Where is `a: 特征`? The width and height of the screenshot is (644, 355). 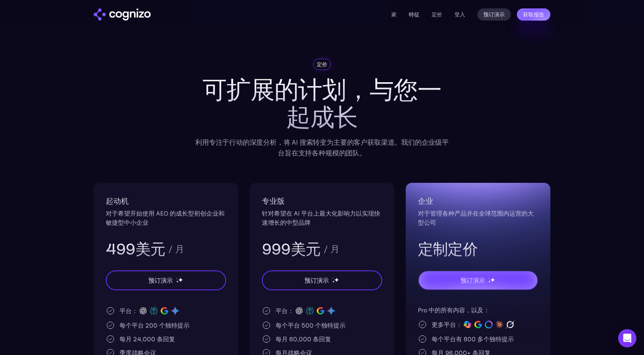
a: 特征 is located at coordinates (414, 15).